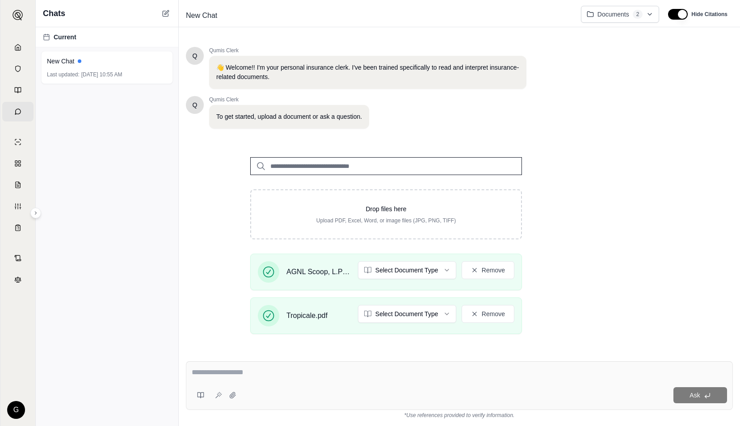  What do you see at coordinates (613, 14) in the screenshot?
I see `span: Documents` at bounding box center [613, 14].